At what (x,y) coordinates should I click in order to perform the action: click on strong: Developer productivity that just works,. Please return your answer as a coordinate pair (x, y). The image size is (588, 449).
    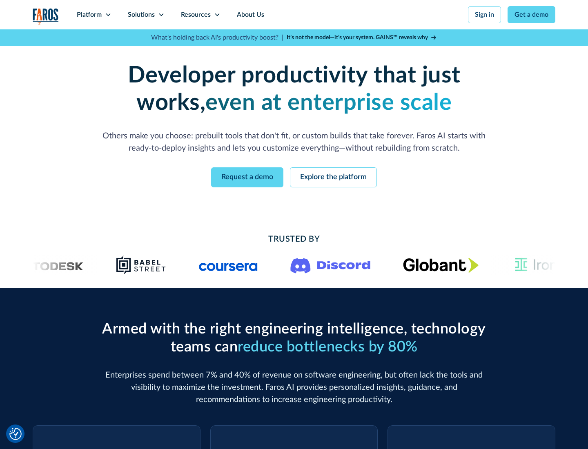
    Looking at the image, I should click on (294, 89).